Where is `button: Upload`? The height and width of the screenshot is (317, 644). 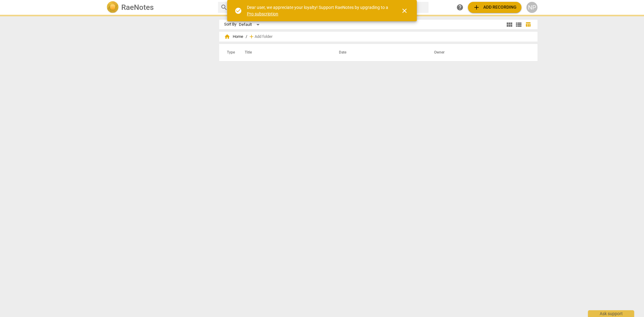
button: Upload is located at coordinates (494, 8).